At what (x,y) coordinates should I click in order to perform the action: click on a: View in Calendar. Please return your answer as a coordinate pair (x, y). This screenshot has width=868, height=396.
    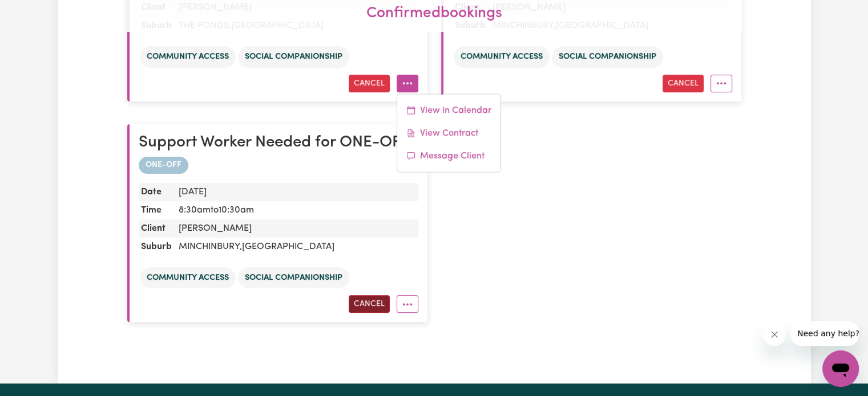
    Looking at the image, I should click on (448, 110).